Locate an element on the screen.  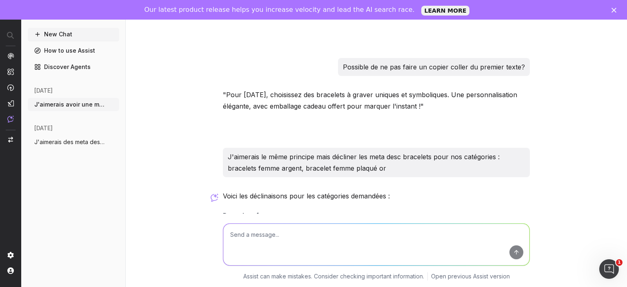
p: J'aimerais le même principe mais décliner les meta desc bracelets pour nos catégories : bracelets... is located at coordinates (376, 162).